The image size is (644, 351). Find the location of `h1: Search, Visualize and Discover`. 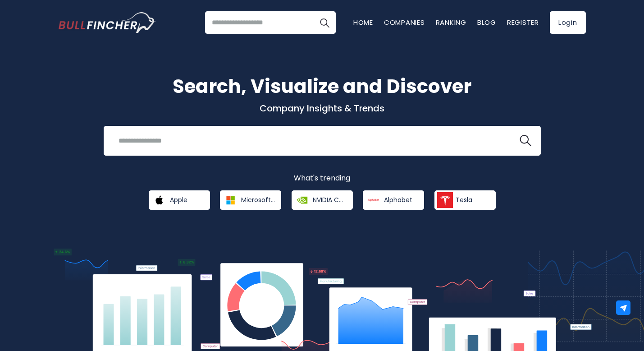

h1: Search, Visualize and Discover is located at coordinates (322, 86).